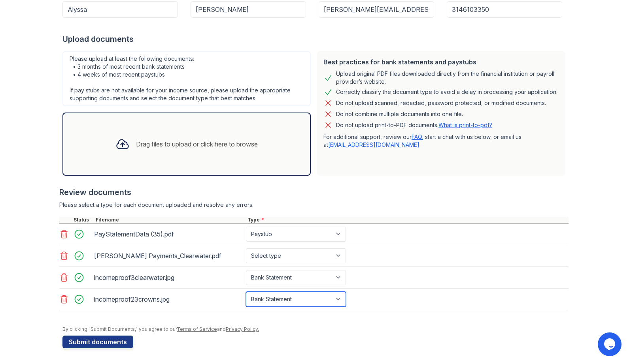 The height and width of the screenshot is (364, 631). I want to click on div: Status, so click(83, 220).